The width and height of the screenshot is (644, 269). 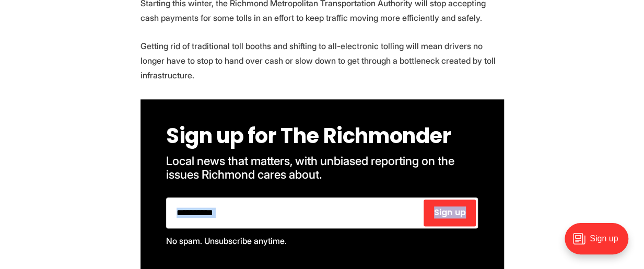 What do you see at coordinates (312, 168) in the screenshot?
I see `span: Local news that matters, with unbiased reporting on the issues Richmond cares about.` at bounding box center [312, 168].